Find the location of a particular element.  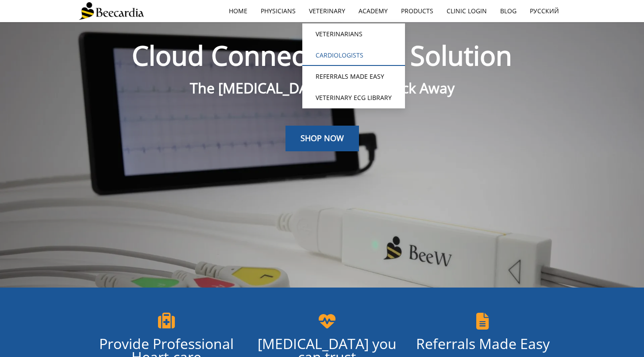

a: Veterinary ECG Library is located at coordinates (353, 98).